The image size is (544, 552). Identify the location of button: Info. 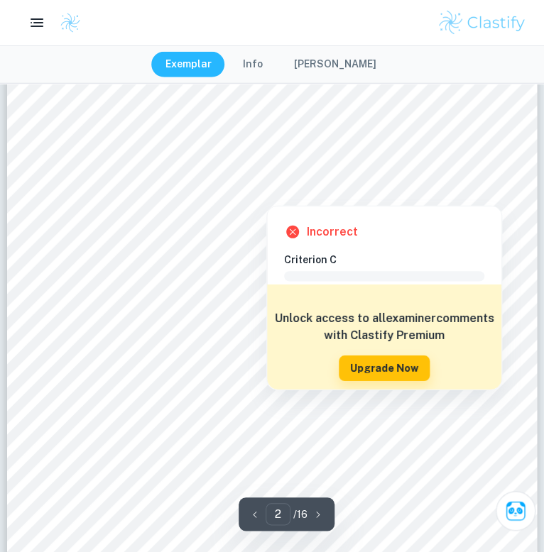
(253, 65).